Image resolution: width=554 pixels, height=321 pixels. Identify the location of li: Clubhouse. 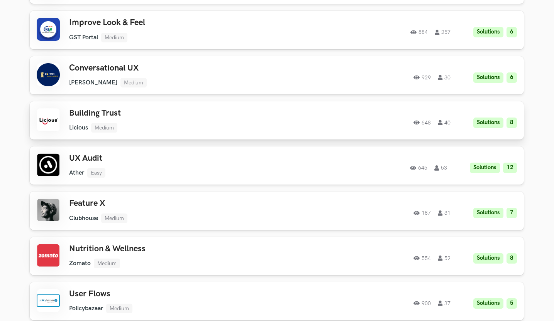
(83, 218).